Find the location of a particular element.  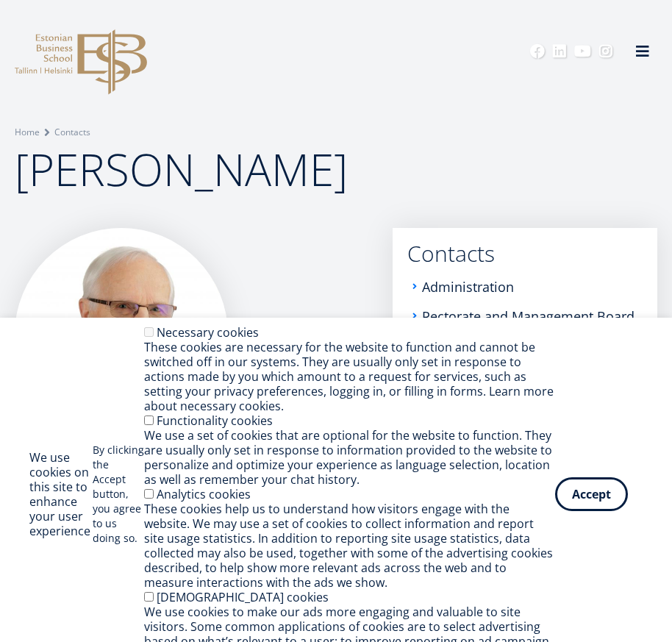

a: Instagram is located at coordinates (605, 52).